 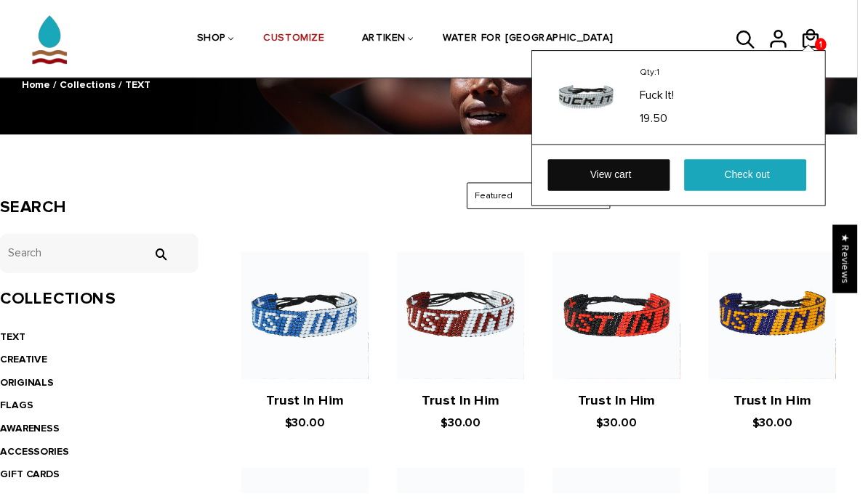 I want to click on span: TEXT, so click(x=139, y=85).